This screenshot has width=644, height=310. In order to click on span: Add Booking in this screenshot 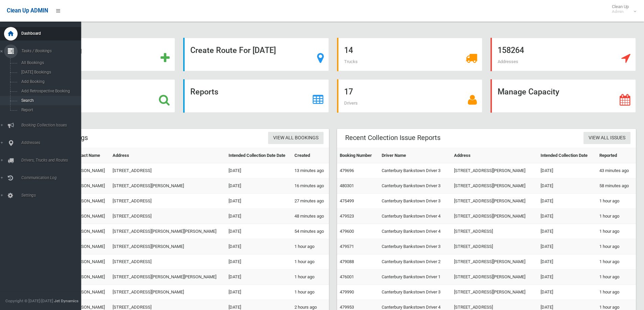, I will do `click(50, 82)`.